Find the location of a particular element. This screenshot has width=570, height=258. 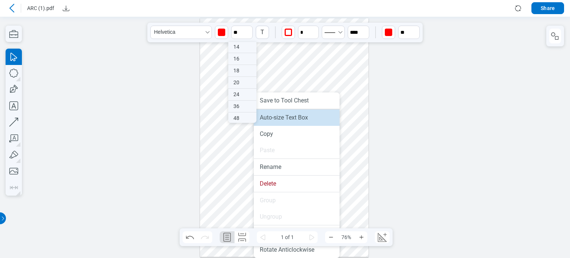

button: Share is located at coordinates (548, 8).